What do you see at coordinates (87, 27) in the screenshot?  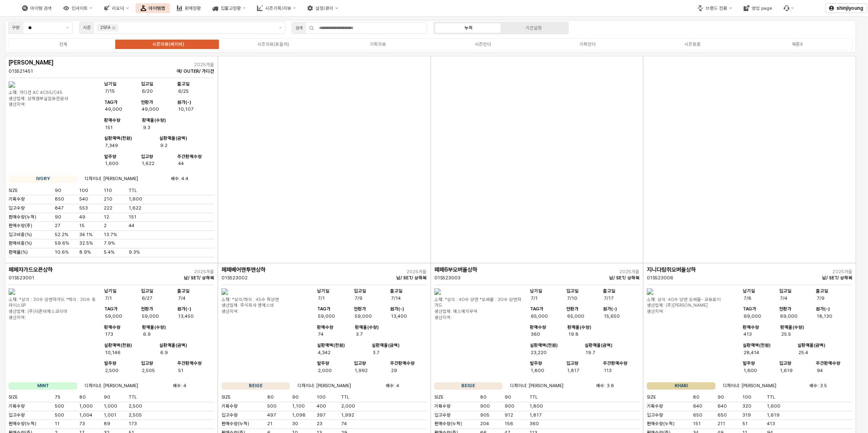 I see `div: 시즌` at bounding box center [87, 27].